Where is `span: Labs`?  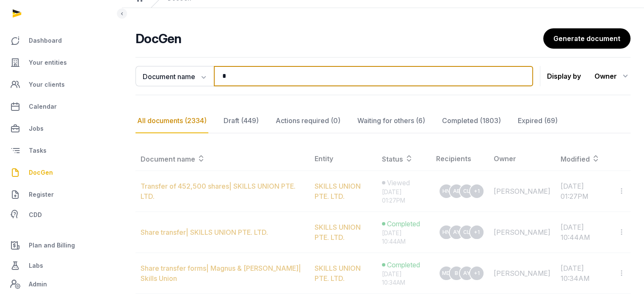
span: Labs is located at coordinates (36, 266).